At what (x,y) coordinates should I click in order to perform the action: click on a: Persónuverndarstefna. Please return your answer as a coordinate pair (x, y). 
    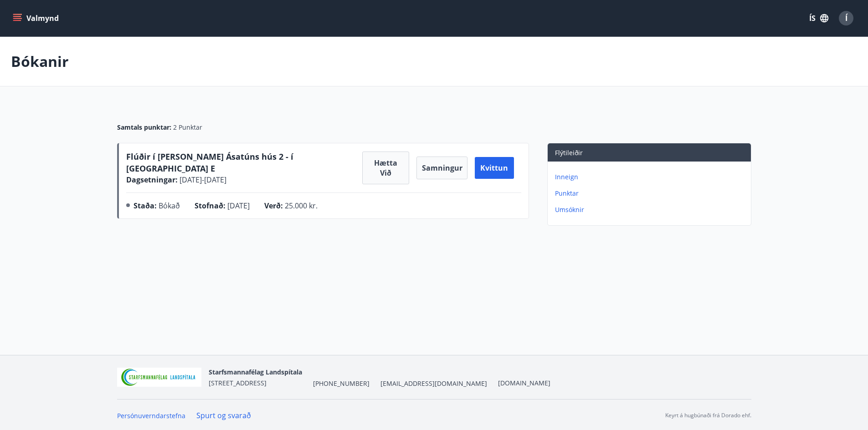
    Looking at the image, I should click on (151, 416).